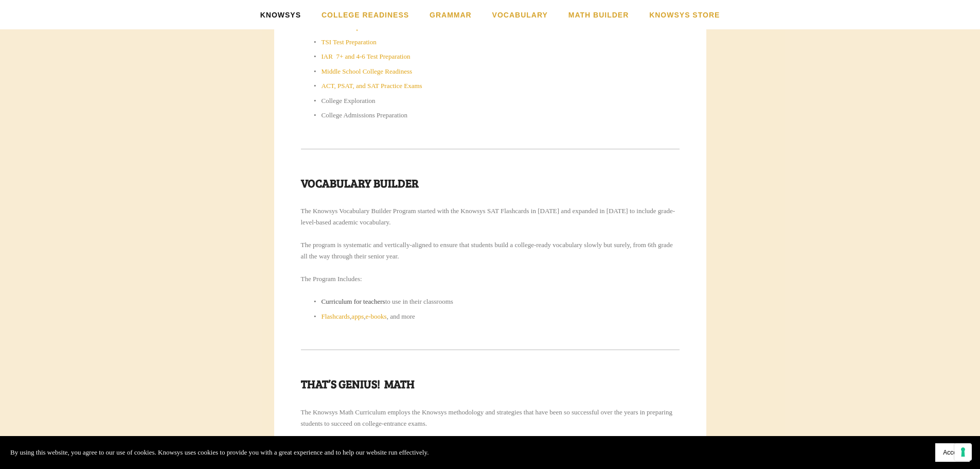  I want to click on p: By using this website, you agree to our use of cookies. Knowsys uses cookies to provide you with ..., so click(219, 452).